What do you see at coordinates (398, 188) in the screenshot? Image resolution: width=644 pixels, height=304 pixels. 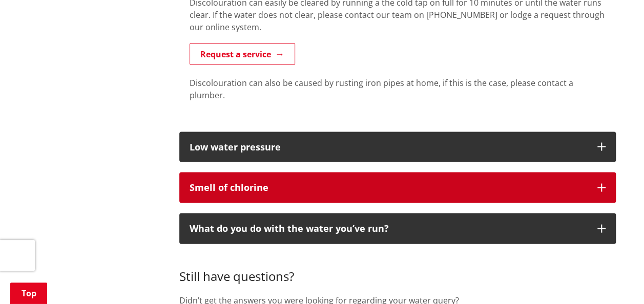 I see `button: Smell of chlorine` at bounding box center [398, 188].